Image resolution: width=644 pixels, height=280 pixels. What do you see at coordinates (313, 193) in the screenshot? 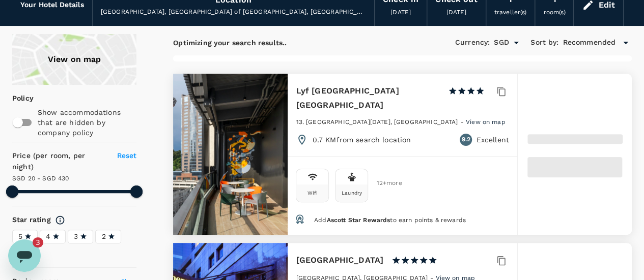
I see `div: Wifi` at bounding box center [313, 193].